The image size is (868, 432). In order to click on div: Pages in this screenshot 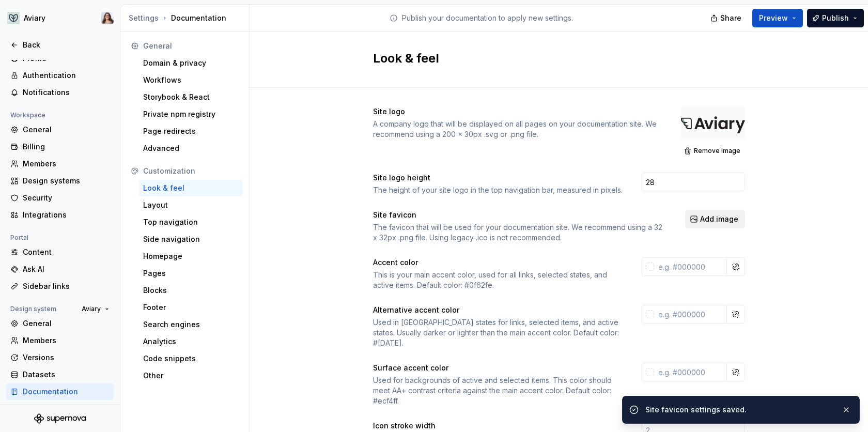, I will do `click(191, 274)`.